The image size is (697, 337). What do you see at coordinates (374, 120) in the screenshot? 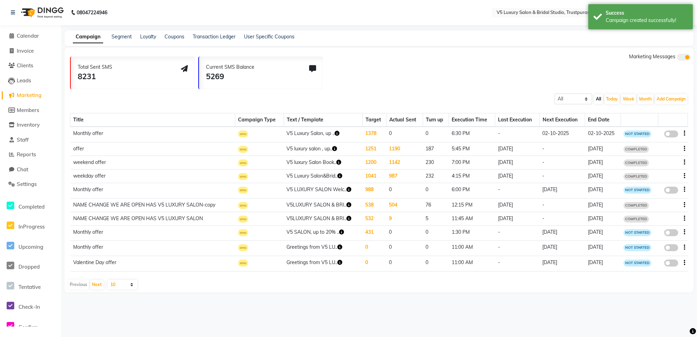
I see `th: Target` at bounding box center [374, 120].